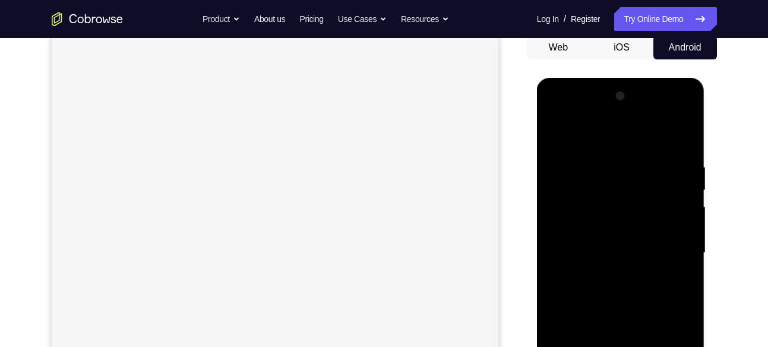 Image resolution: width=768 pixels, height=347 pixels. I want to click on a: Log In, so click(548, 19).